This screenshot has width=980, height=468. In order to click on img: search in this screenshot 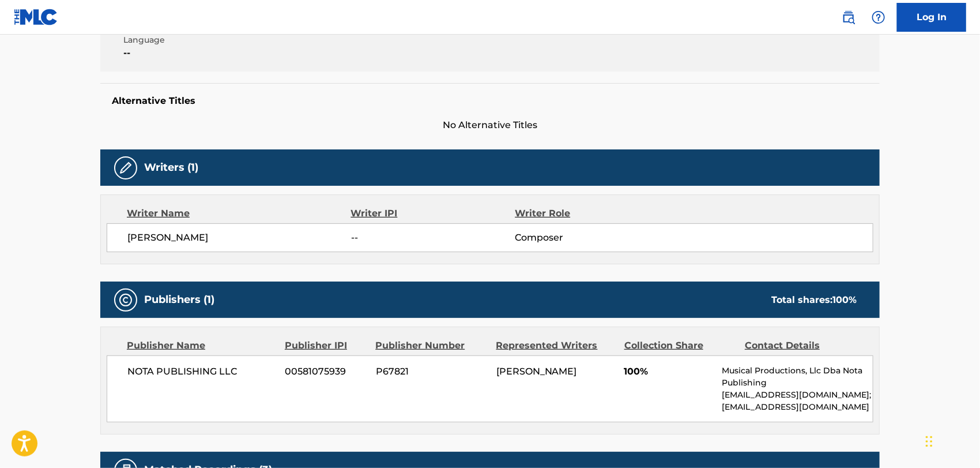, I will do `click(848, 17)`.